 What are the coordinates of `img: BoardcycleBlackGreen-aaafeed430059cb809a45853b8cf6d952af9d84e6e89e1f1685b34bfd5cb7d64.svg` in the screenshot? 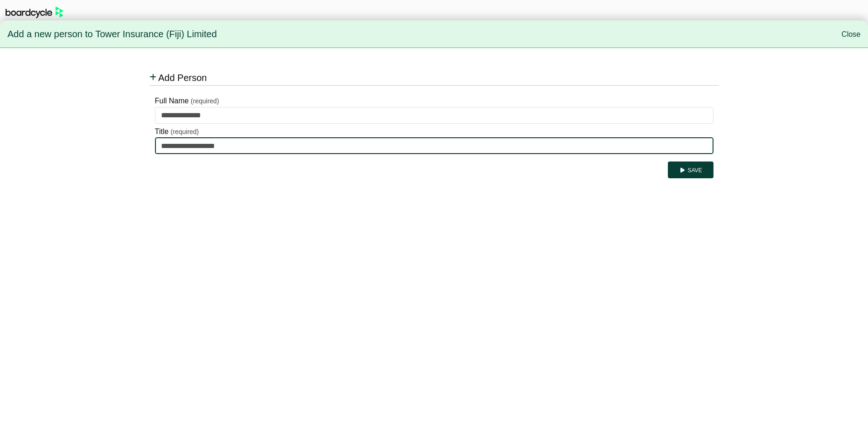 It's located at (34, 12).